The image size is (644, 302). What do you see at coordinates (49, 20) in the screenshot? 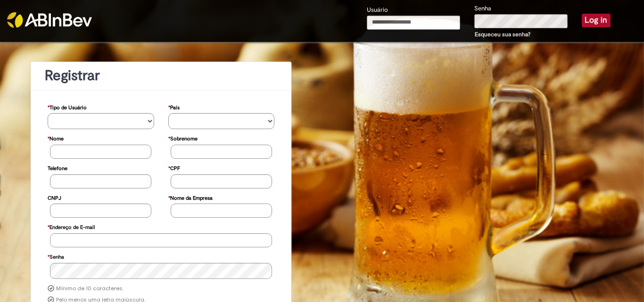
I see `img: ABInbev-white.png` at bounding box center [49, 20].